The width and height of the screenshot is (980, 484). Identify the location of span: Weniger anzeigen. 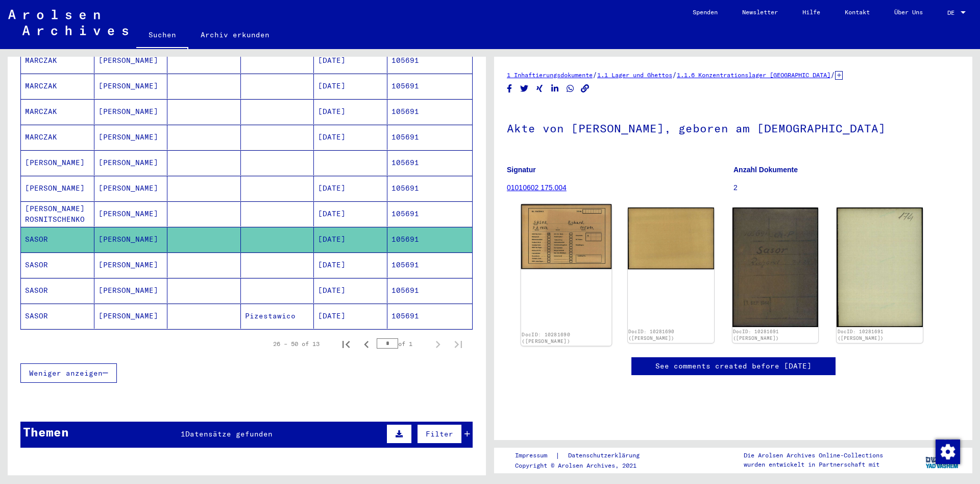
(66, 373).